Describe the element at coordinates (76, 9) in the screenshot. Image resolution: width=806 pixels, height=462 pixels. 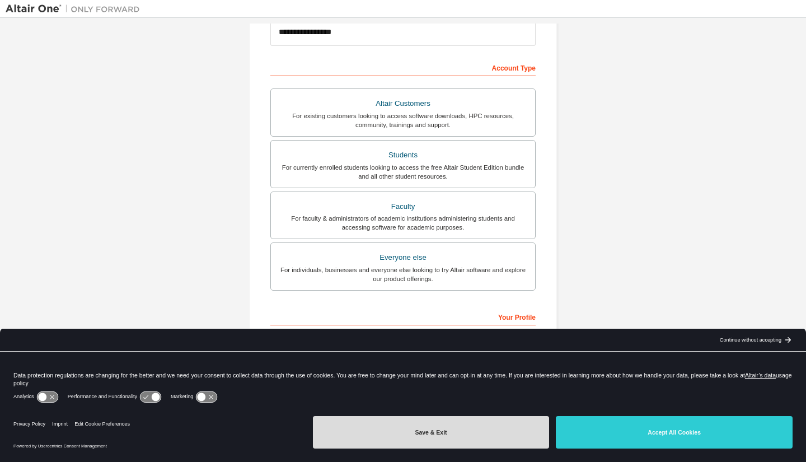
I see `img: Altair One` at that location.